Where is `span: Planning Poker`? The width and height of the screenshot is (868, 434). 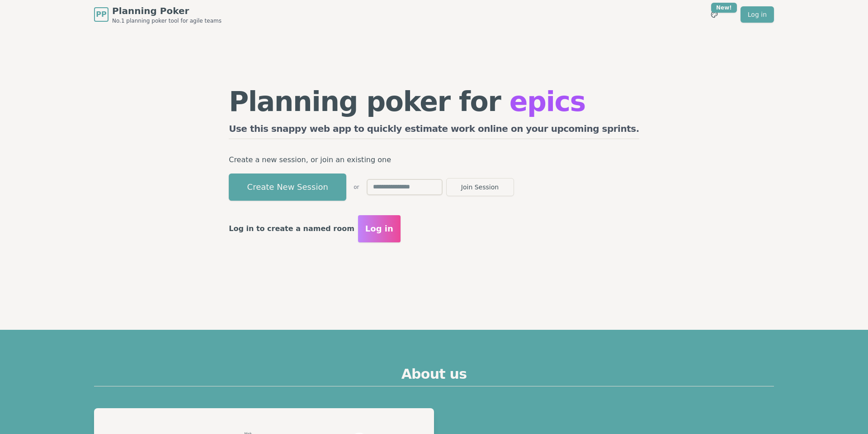
span: Planning Poker is located at coordinates (167, 11).